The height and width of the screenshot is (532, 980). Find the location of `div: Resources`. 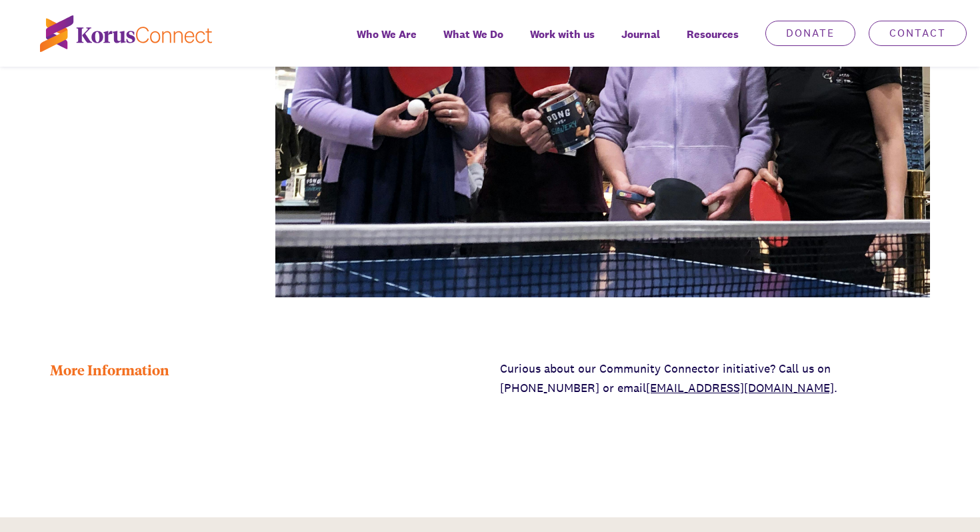

div: Resources is located at coordinates (713, 43).